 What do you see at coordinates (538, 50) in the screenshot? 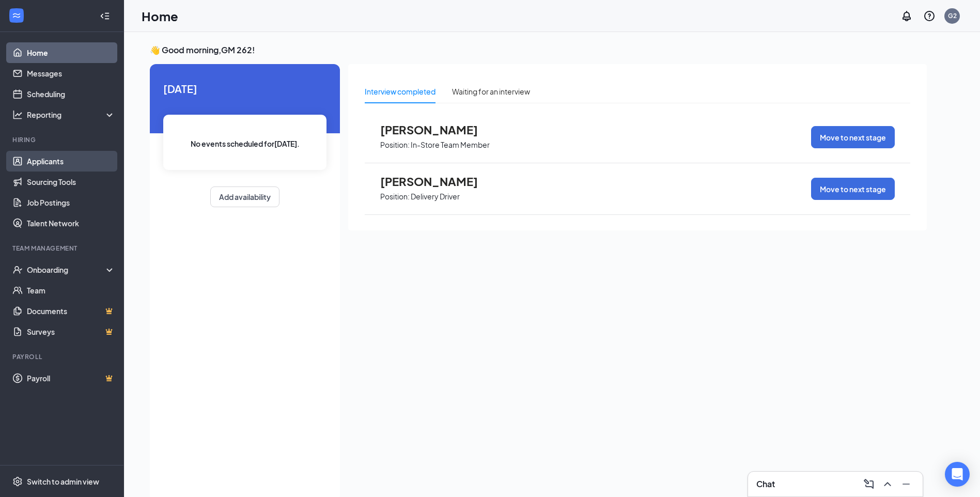
I see `h3: 👋 Good morning, GM 262 !` at bounding box center [538, 50].